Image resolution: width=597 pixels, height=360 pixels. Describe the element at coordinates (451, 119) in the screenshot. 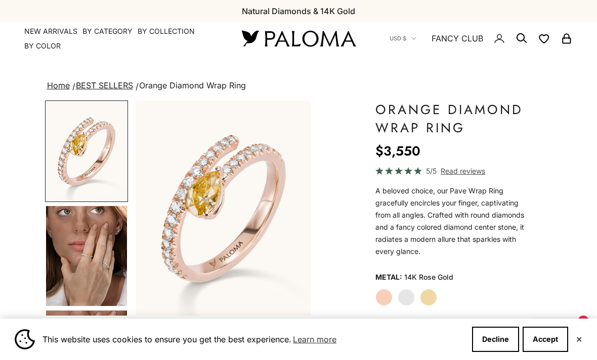

I see `h1: Orange Diamond Wrap Ring` at that location.